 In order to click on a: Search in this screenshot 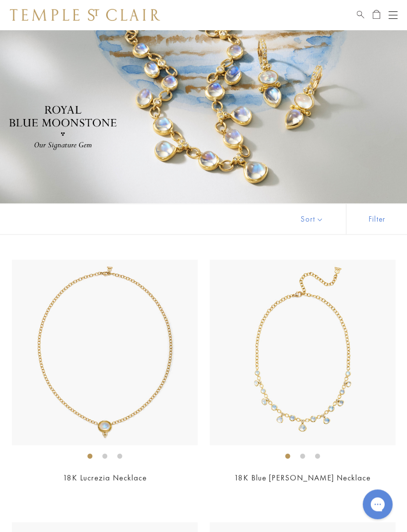, I will do `click(360, 15)`.